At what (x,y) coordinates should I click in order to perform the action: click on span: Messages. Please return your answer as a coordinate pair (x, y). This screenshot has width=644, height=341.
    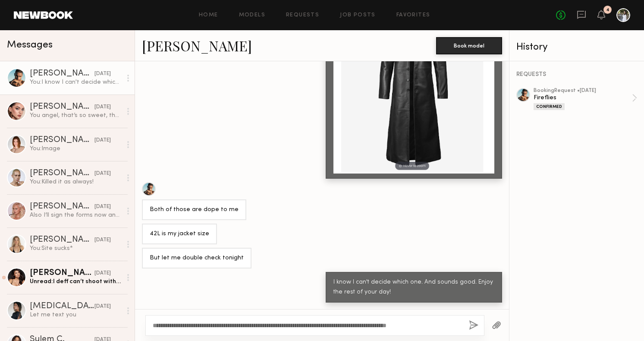
    Looking at the image, I should click on (30, 45).